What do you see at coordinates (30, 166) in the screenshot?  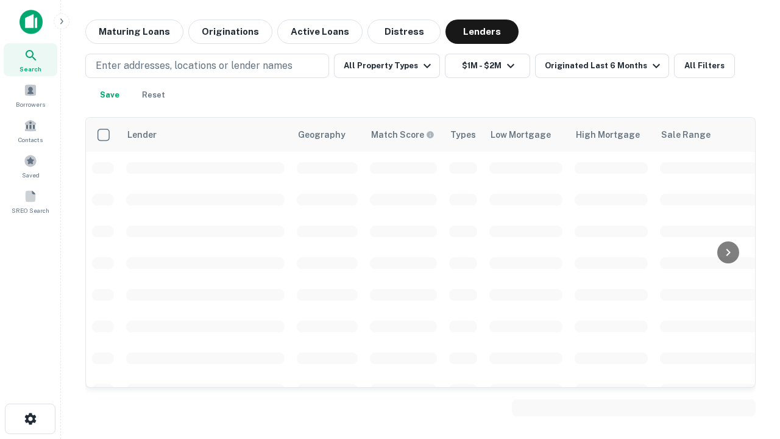 I see `div: Saved` at bounding box center [30, 166].